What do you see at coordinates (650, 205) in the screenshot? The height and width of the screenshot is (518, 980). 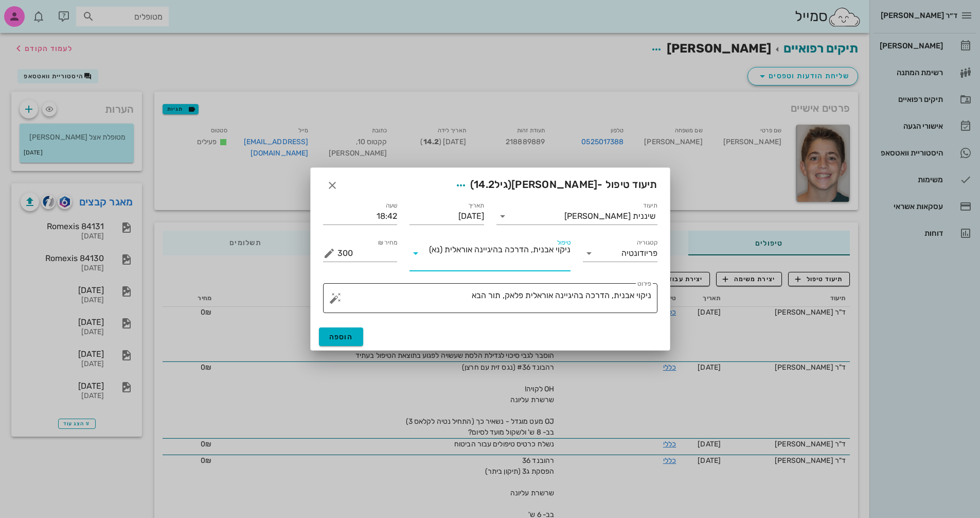 I see `label: תיעוד` at bounding box center [650, 205].